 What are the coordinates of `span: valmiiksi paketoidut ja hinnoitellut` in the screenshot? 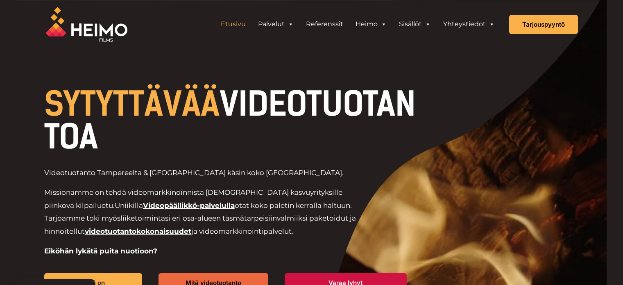 It's located at (200, 224).